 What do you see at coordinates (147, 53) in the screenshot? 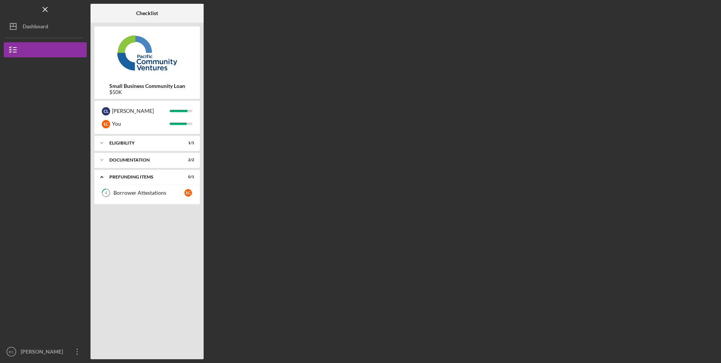
I see `img: Product logo` at bounding box center [147, 53].